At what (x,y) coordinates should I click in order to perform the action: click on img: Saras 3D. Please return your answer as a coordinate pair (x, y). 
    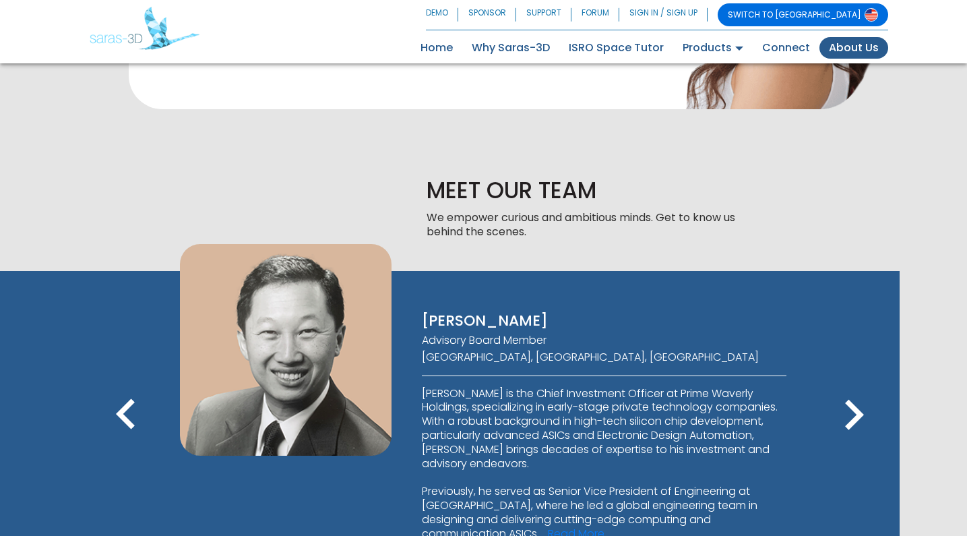
    Looking at the image, I should click on (144, 28).